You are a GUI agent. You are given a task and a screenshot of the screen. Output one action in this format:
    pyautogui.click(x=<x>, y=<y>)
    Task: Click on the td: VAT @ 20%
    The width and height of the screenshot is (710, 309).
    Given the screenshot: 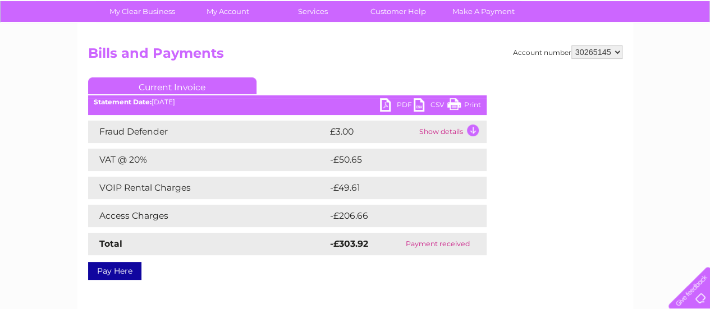 What is the action you would take?
    pyautogui.click(x=208, y=160)
    